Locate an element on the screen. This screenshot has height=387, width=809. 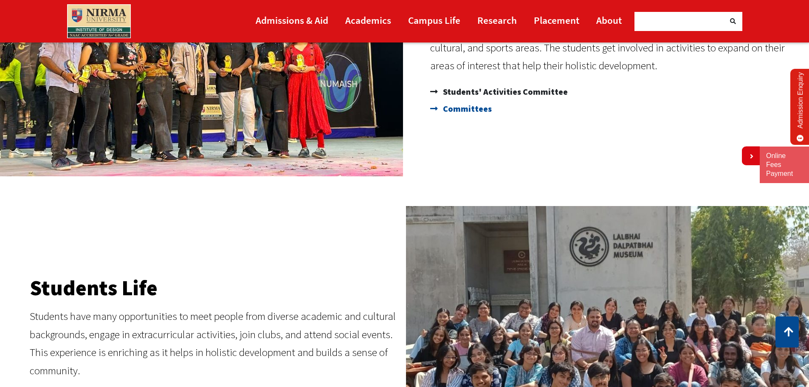
h2: Students Life is located at coordinates (215, 288).